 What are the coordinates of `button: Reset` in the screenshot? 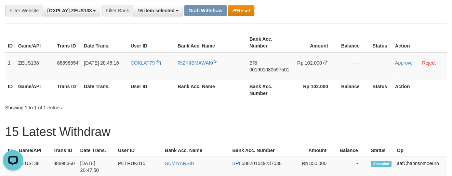 It's located at (241, 11).